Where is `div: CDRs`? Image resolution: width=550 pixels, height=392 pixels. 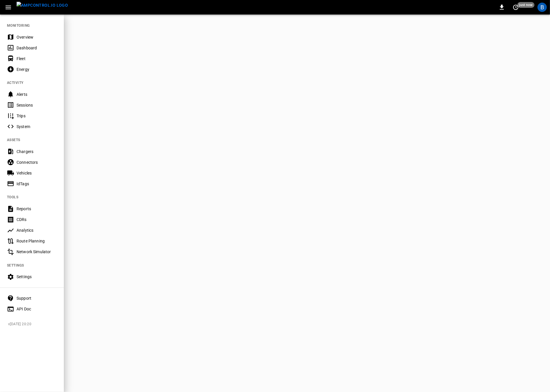
div: CDRs is located at coordinates (36, 220).